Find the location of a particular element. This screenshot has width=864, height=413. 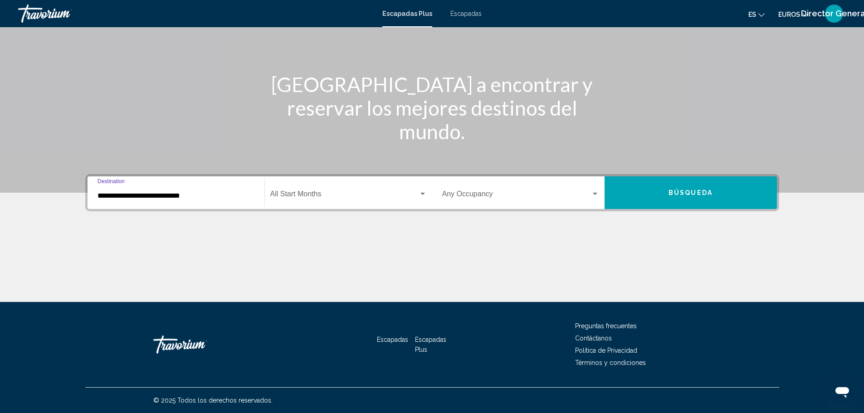

span: Búsqueda is located at coordinates (690, 193).